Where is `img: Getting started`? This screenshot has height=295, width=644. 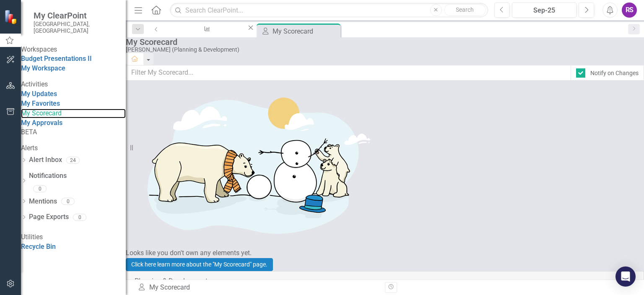
img: Getting started is located at coordinates (251, 164).